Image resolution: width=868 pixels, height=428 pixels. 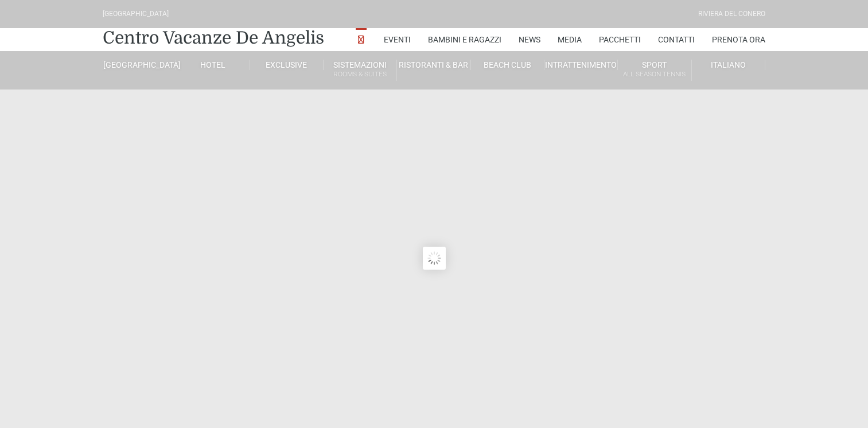 What do you see at coordinates (213, 38) in the screenshot?
I see `a: Centro Vacanze De Angelis` at bounding box center [213, 38].